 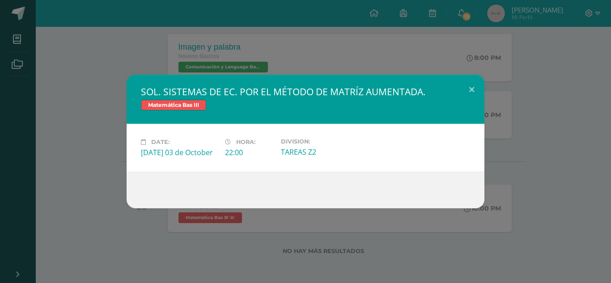 I want to click on span: Date:, so click(x=160, y=142).